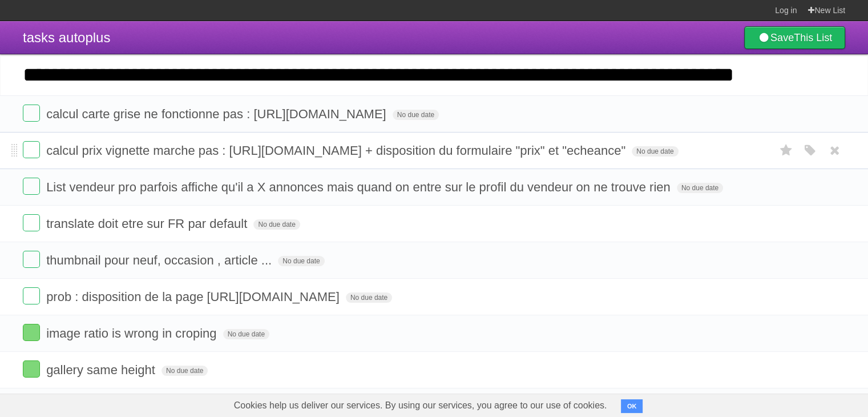 This screenshot has width=868, height=417. What do you see at coordinates (161, 260) in the screenshot?
I see `span: thumbnail pour neuf, occasion , article ...` at bounding box center [161, 260].